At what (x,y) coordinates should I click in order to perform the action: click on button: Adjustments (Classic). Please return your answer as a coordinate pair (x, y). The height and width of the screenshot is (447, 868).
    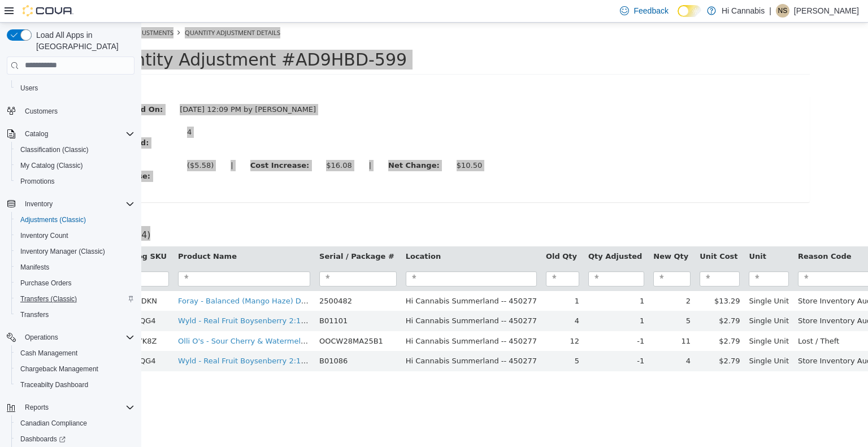
    Looking at the image, I should click on (75, 220).